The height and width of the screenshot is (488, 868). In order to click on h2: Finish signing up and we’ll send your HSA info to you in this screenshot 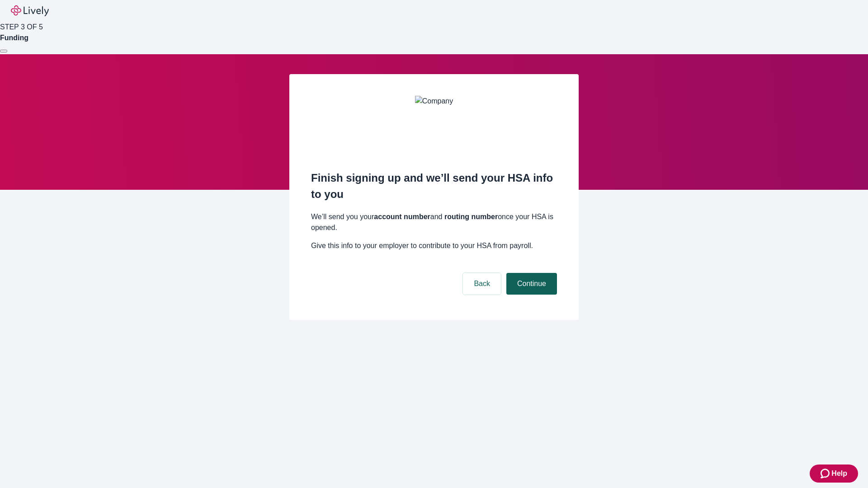, I will do `click(434, 186)`.